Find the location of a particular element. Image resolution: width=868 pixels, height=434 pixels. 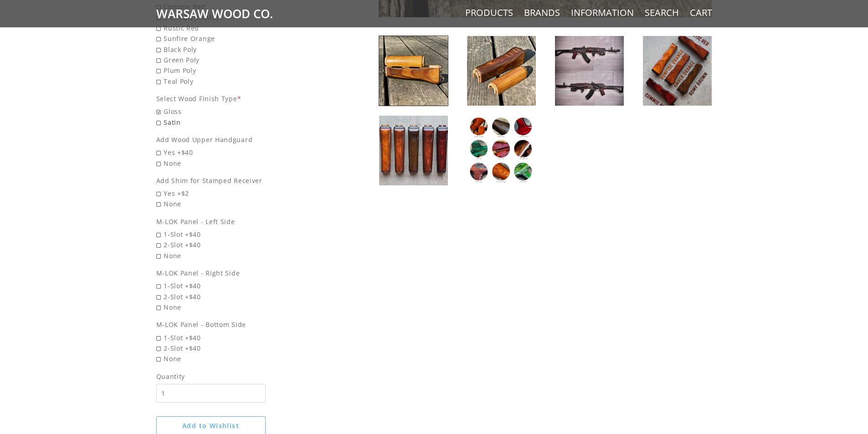

span: Satin is located at coordinates (243, 122).